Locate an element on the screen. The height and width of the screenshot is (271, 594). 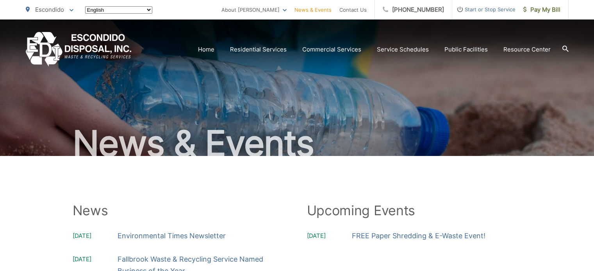
span: Escondido is located at coordinates (50, 9).